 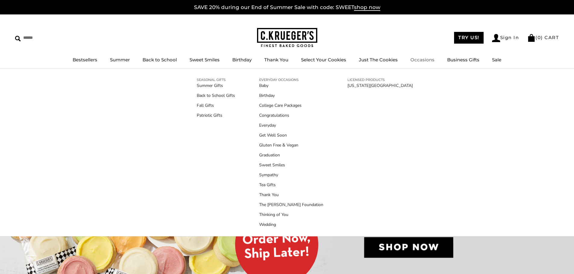 I want to click on a: Occasions, so click(x=422, y=60).